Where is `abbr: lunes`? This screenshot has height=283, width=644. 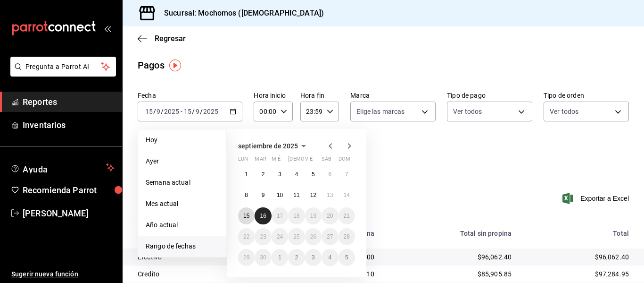
abbr: lunes is located at coordinates (242, 160).